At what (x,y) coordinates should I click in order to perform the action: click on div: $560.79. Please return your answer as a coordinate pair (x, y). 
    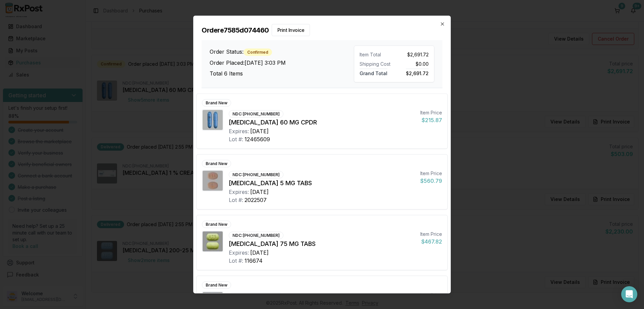
    Looking at the image, I should click on (431, 180).